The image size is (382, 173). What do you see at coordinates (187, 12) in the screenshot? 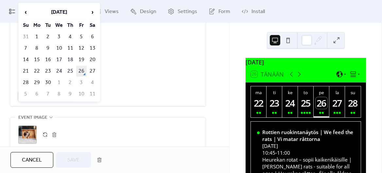
I see `span: Settings` at bounding box center [187, 12].